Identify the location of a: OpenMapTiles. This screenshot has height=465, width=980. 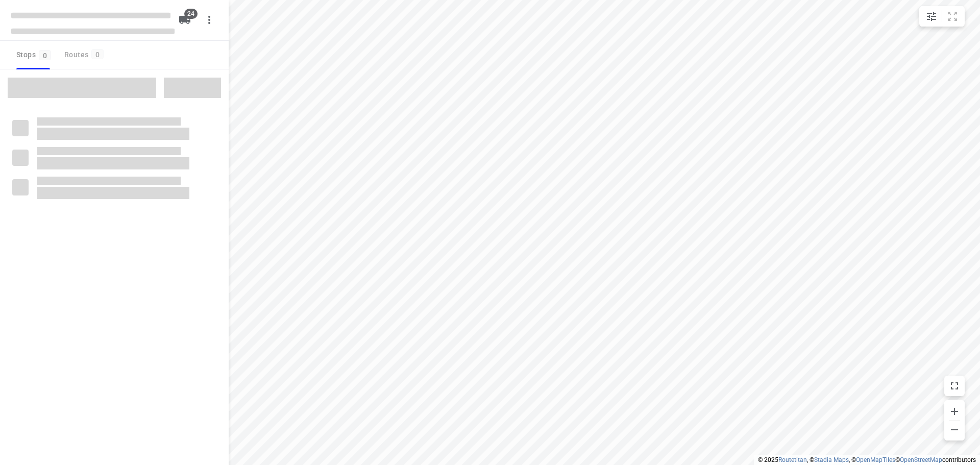
(876, 460).